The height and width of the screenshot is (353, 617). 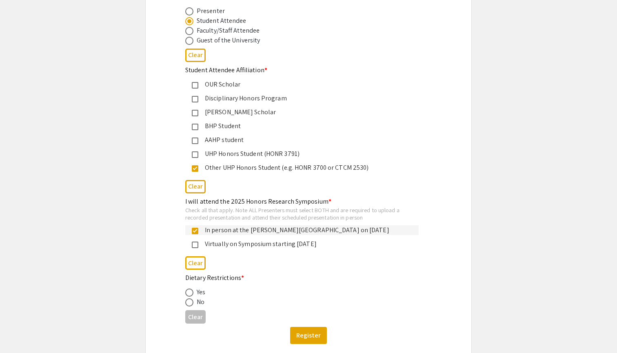 What do you see at coordinates (226, 70) in the screenshot?
I see `mat-label: Student Attendee Affiliation` at bounding box center [226, 70].